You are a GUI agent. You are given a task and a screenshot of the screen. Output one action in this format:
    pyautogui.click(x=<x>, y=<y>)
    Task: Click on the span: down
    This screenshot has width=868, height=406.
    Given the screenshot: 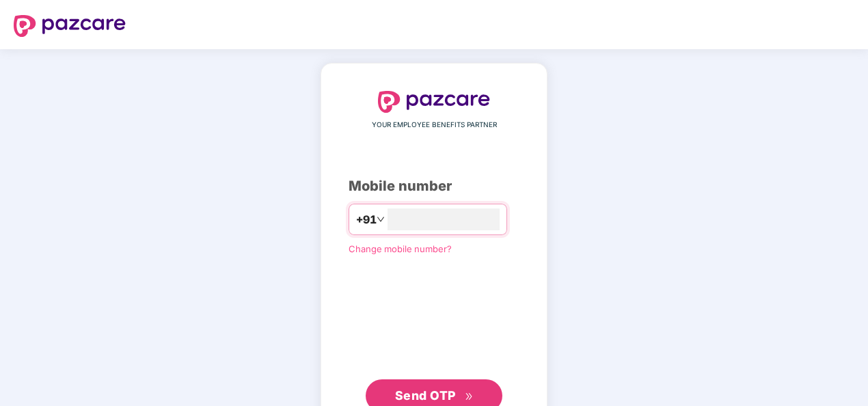 What is the action you would take?
    pyautogui.click(x=381, y=219)
    